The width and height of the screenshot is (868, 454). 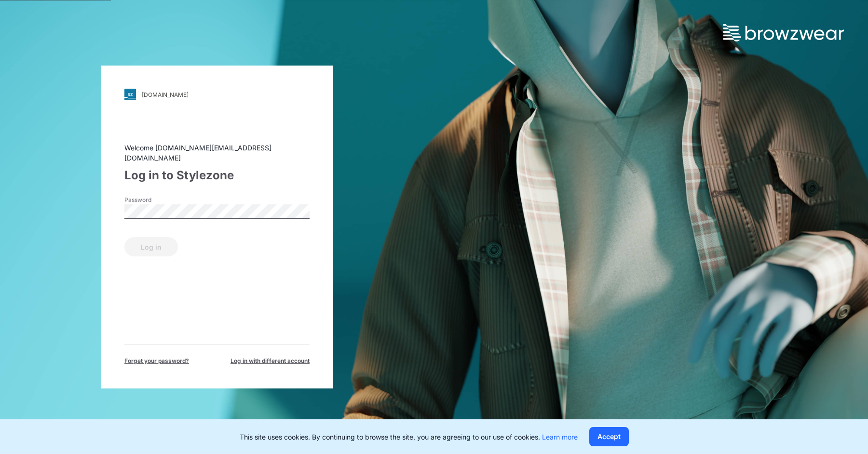 I want to click on img: browzwear-logo.73288ffb.svg, so click(x=784, y=33).